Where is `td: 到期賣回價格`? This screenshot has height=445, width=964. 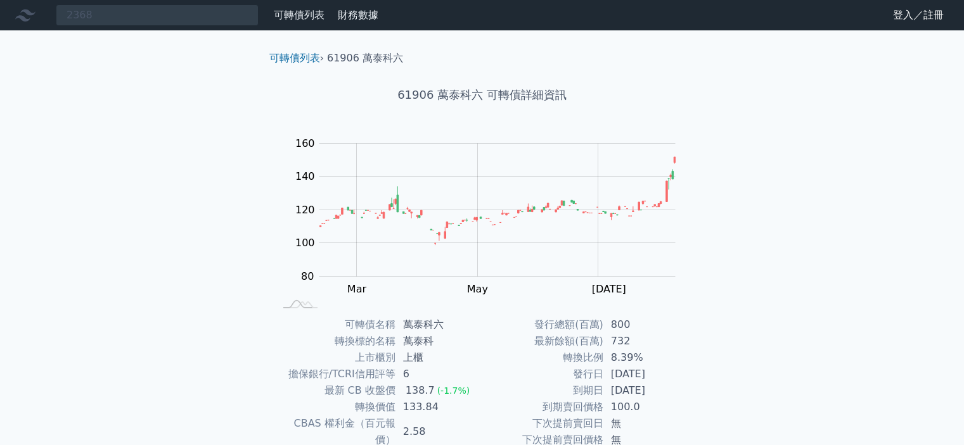 td: 到期賣回價格 is located at coordinates (542, 407).